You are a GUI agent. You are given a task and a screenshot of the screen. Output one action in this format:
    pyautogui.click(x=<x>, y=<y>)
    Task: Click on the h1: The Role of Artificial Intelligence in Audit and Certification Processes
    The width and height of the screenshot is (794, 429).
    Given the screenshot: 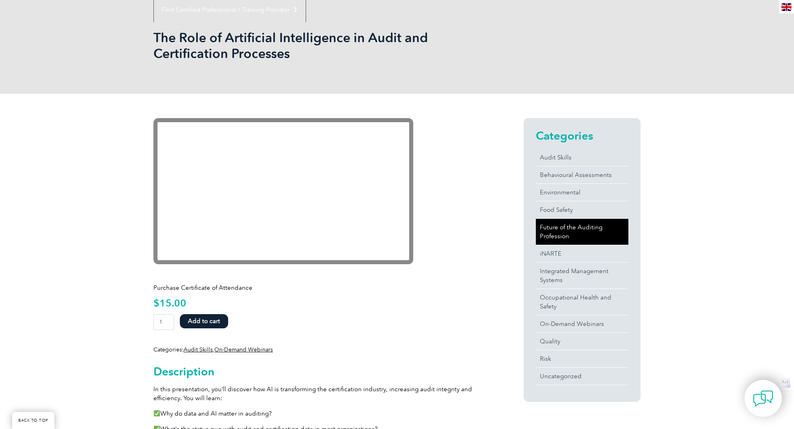 What is the action you would take?
    pyautogui.click(x=310, y=45)
    